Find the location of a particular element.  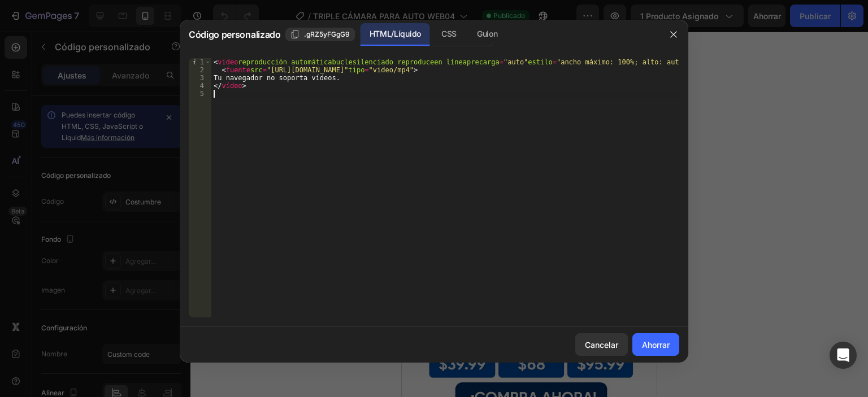

font: 4 is located at coordinates (202, 86).